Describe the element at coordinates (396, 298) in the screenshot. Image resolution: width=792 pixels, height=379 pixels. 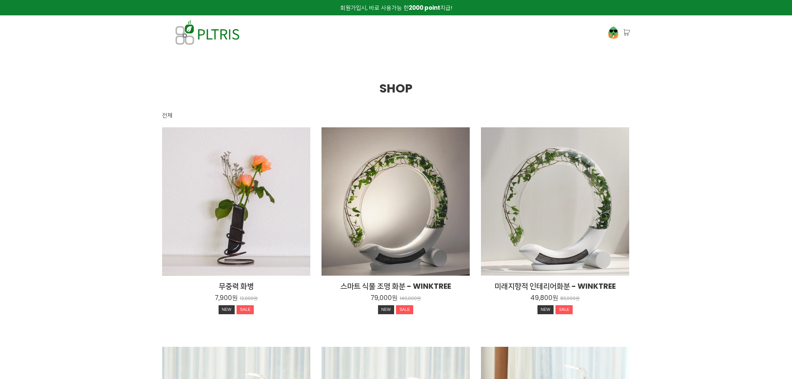
I see `a: 스마트 식물 조명 화분 - WINKTREE 79,000원 140,000원 NEWSALE` at that location.